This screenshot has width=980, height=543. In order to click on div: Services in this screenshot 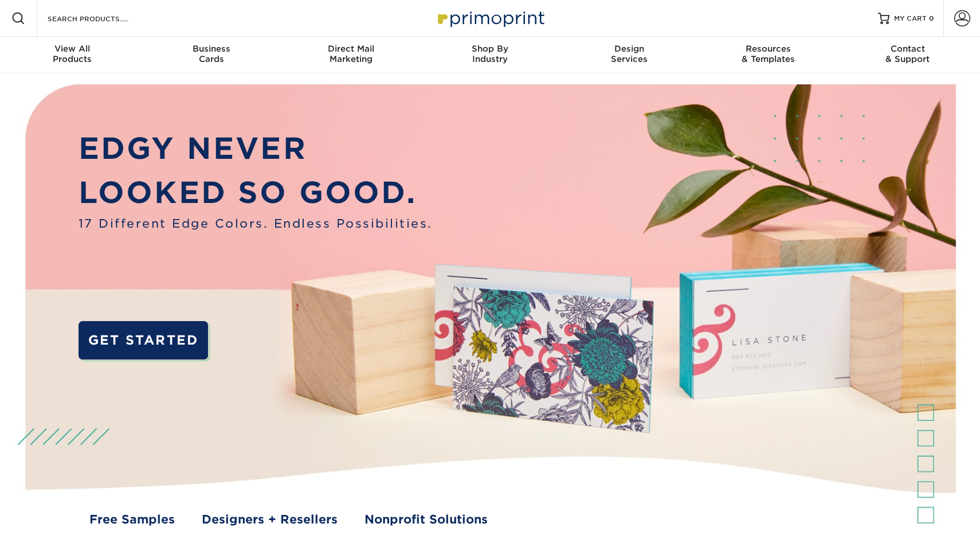, I will do `click(628, 54)`.